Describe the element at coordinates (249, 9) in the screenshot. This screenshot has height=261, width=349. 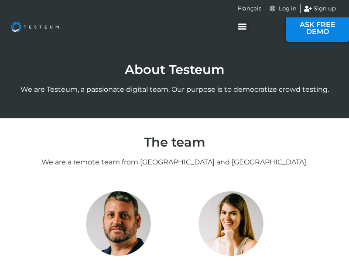
I see `span: Français` at that location.